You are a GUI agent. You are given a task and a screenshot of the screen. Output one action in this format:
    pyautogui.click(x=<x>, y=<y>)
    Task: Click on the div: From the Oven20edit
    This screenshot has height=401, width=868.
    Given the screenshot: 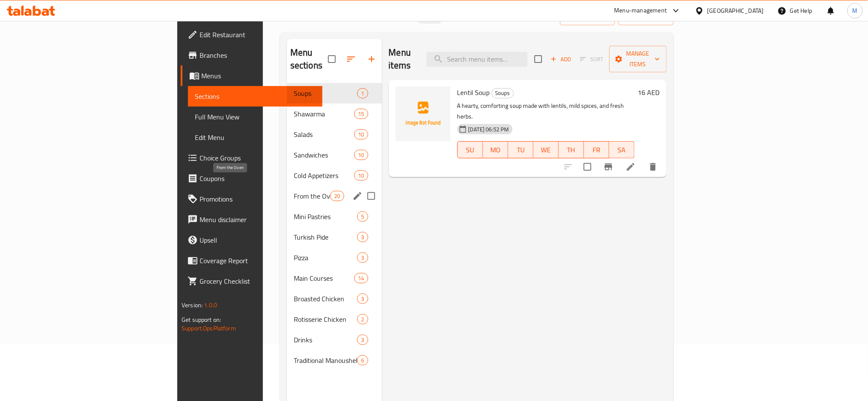 What is the action you would take?
    pyautogui.click(x=334, y=196)
    